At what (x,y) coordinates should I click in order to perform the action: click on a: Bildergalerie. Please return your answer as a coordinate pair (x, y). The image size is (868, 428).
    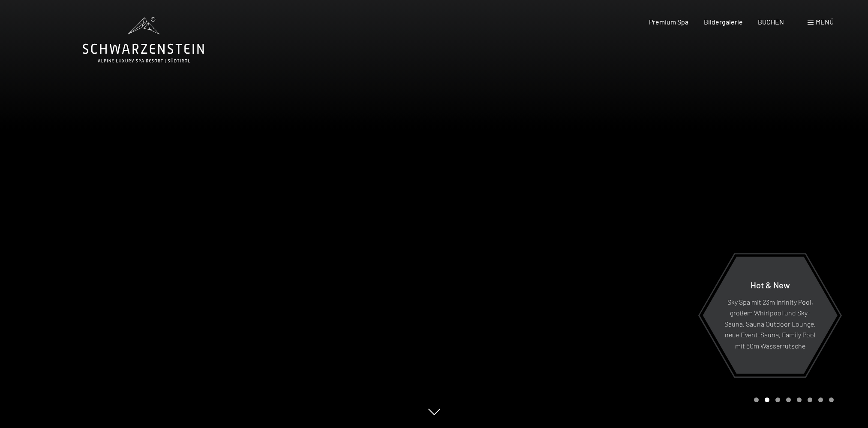
    Looking at the image, I should click on (723, 22).